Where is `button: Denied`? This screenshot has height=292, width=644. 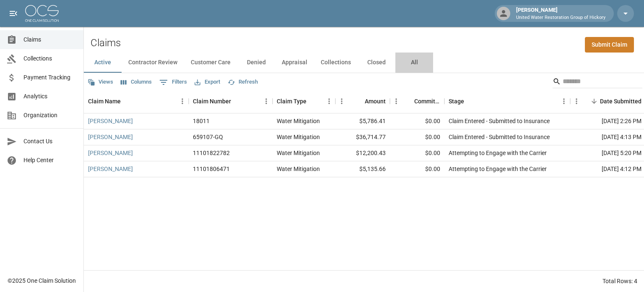
button: Denied is located at coordinates (256, 62).